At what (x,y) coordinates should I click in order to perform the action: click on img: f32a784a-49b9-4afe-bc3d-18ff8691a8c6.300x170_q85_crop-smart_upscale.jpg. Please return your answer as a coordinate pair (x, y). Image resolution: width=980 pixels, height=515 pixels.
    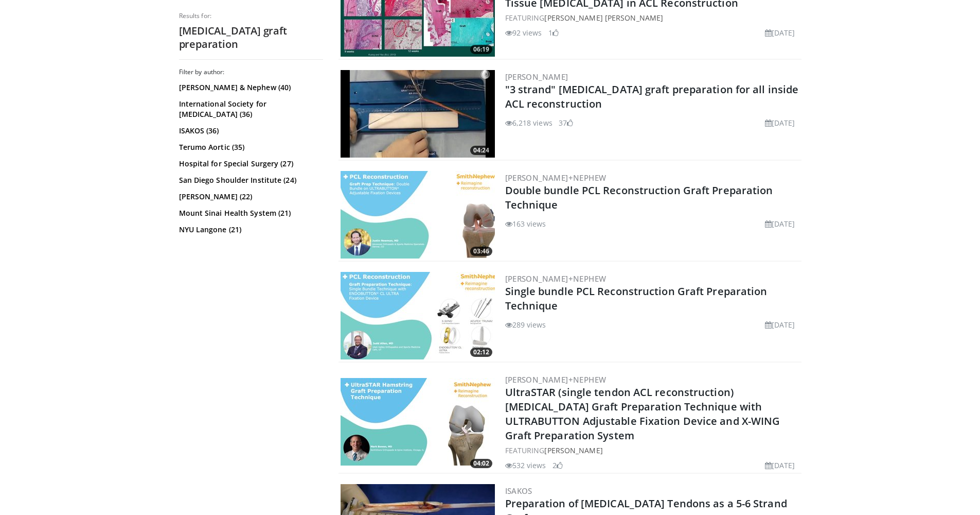
    Looking at the image, I should click on (418, 215).